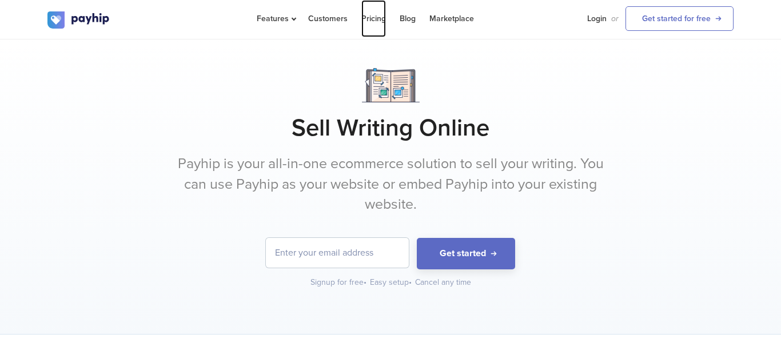 The image size is (781, 362). What do you see at coordinates (391, 282) in the screenshot?
I see `div: Easy setup` at bounding box center [391, 282].